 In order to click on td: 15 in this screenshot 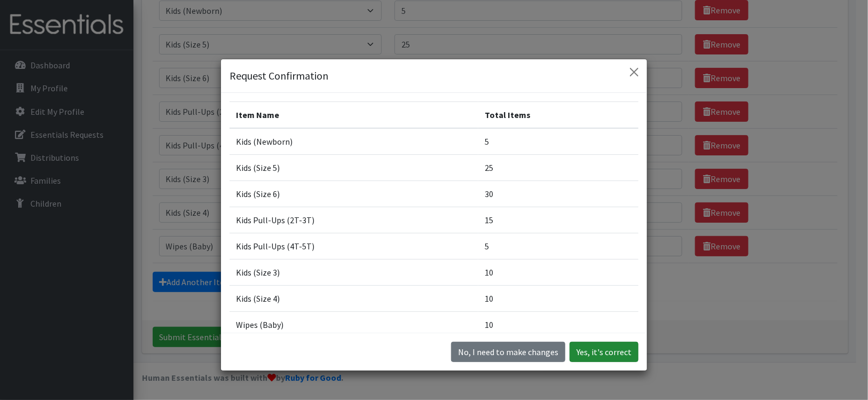, I will do `click(559, 220)`.